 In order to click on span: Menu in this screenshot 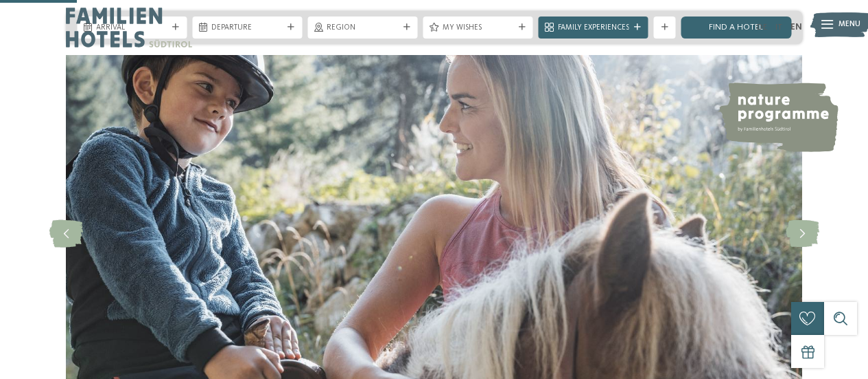, I will do `click(850, 24)`.